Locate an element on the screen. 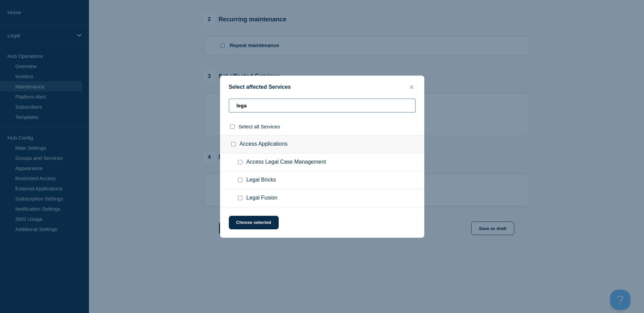  input: Search is located at coordinates (322, 105).